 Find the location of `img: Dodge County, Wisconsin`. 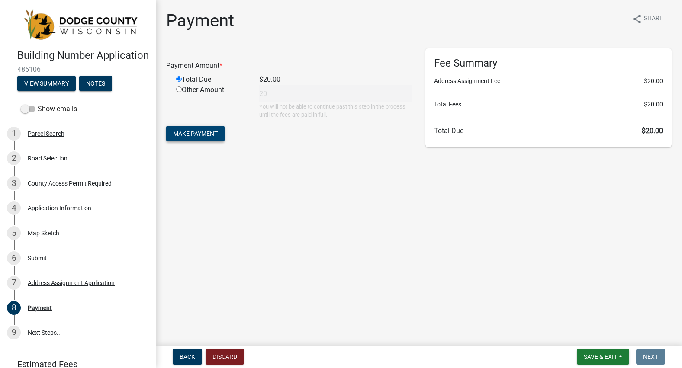

img: Dodge County, Wisconsin is located at coordinates (80, 25).